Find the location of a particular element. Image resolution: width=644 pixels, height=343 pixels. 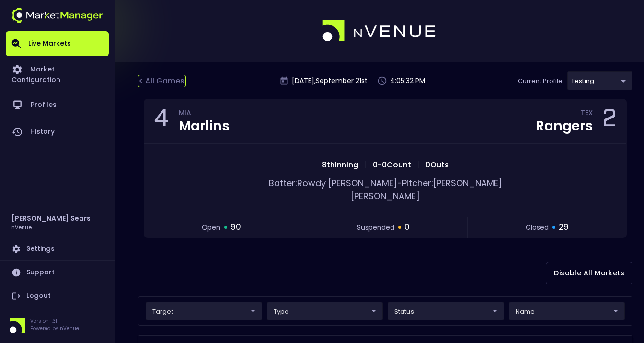

div: MIA is located at coordinates (204, 114).